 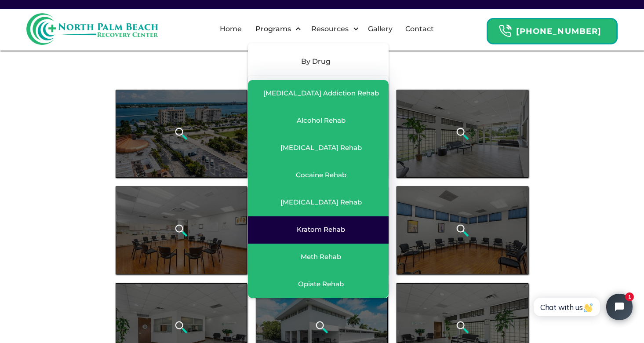 What do you see at coordinates (321, 229) in the screenshot?
I see `div: Kratom Rehab` at bounding box center [321, 229].